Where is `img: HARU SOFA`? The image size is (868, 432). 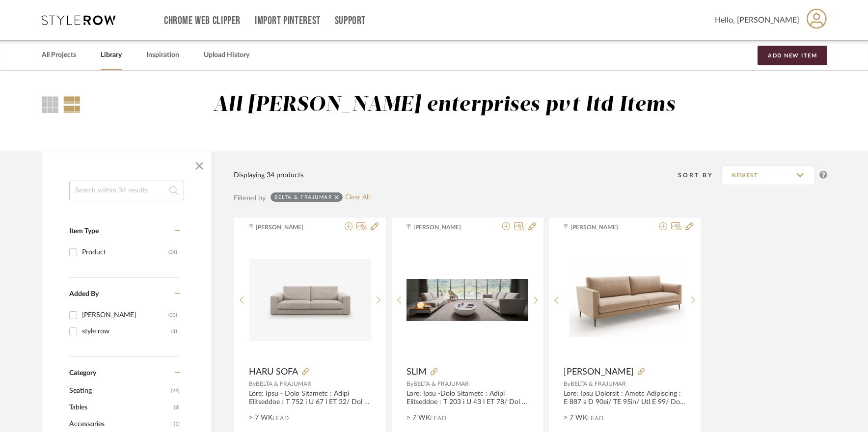
img: HARU SOFA is located at coordinates (310, 300).